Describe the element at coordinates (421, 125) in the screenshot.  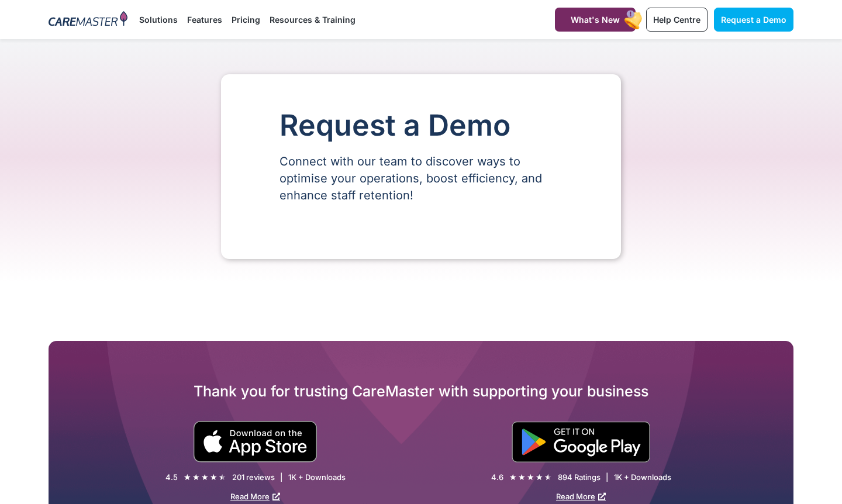
I see `h1: Request a Demo` at that location.